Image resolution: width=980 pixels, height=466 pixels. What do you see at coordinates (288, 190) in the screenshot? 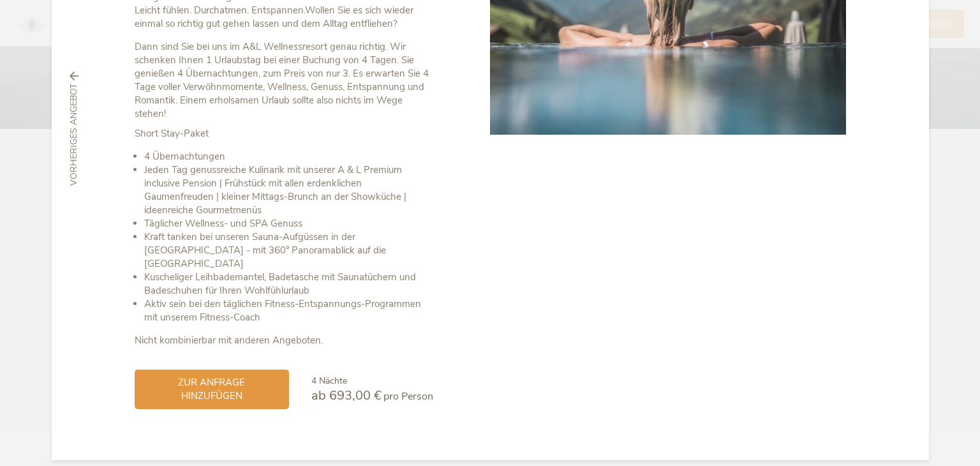
I see `li: Jeden Tag genussreiche Kulinarik mit unserer A & L Premium inclusive Pension | Frühstück mit alle...` at bounding box center [288, 190].